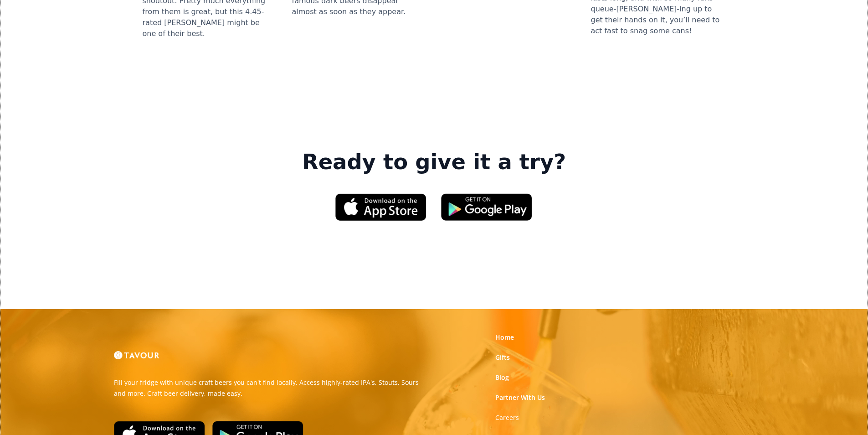  What do you see at coordinates (434, 162) in the screenshot?
I see `strong: Ready to give it a try?` at bounding box center [434, 162].